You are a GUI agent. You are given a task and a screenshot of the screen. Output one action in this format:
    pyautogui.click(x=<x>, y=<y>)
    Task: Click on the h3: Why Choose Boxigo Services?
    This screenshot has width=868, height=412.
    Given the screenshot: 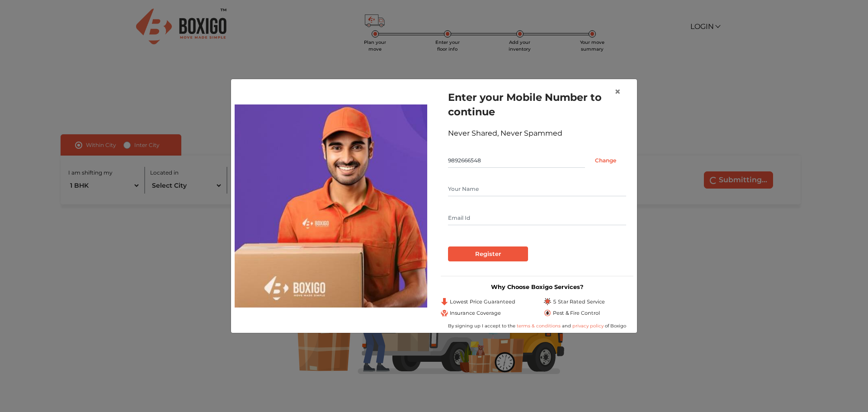 What is the action you would take?
    pyautogui.click(x=537, y=287)
    